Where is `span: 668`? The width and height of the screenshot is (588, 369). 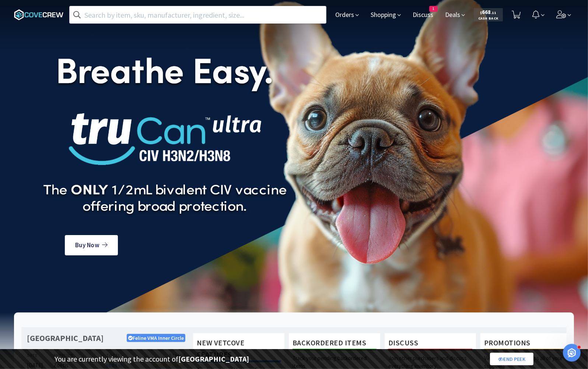 span: 668 is located at coordinates (488, 12).